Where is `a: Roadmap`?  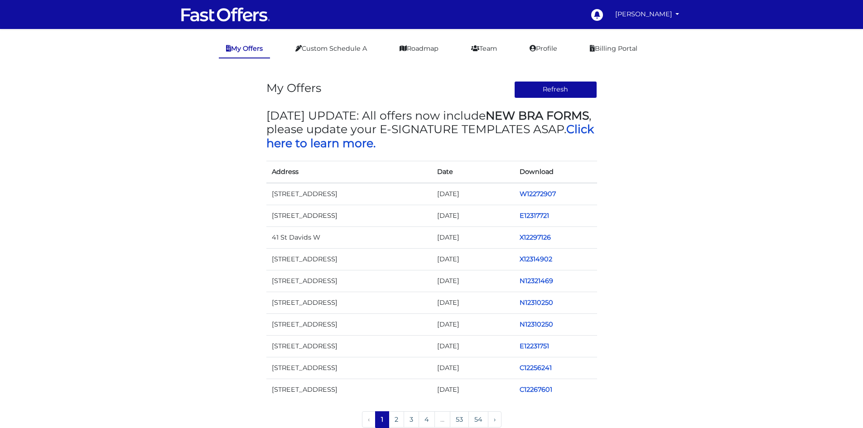 a: Roadmap is located at coordinates (419, 48).